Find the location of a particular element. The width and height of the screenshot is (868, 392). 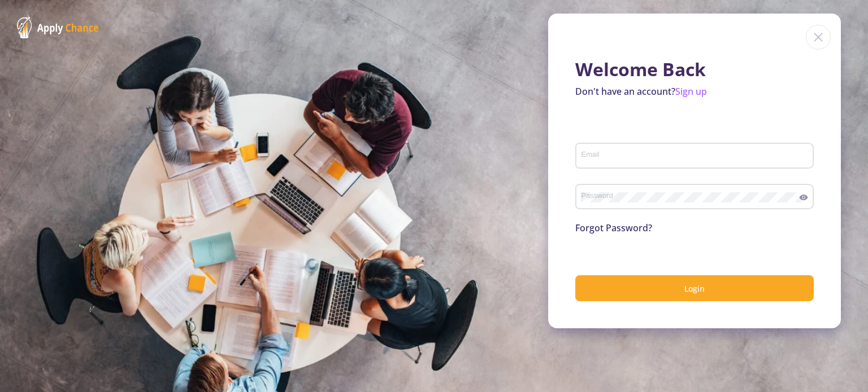

a: Sign up is located at coordinates (691, 91).